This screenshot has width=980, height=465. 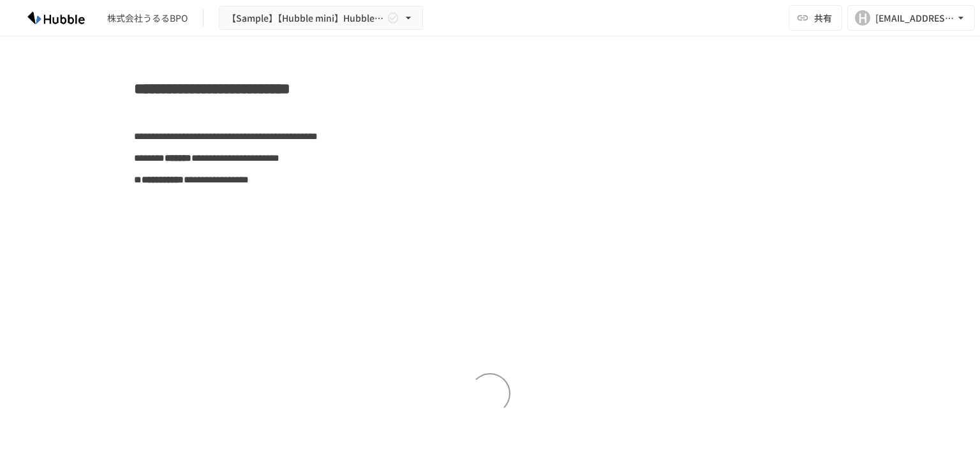 I want to click on span: 共有, so click(x=823, y=18).